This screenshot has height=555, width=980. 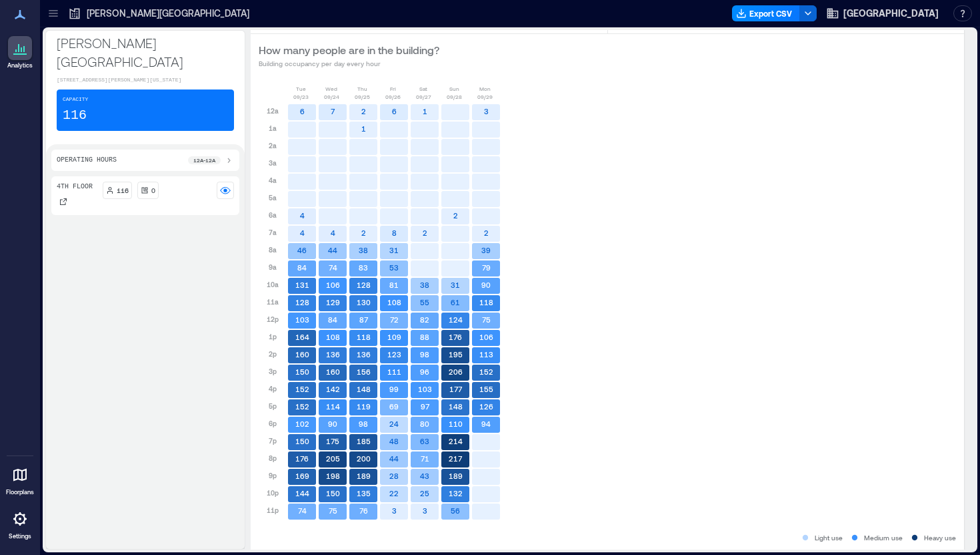 I want to click on p: Fri, so click(x=393, y=89).